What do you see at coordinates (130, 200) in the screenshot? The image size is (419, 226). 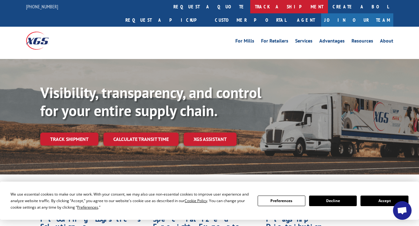 I see `div: We use essential cookies to make our site work. With your consent, we may also use non-essential ...` at bounding box center [130, 200].